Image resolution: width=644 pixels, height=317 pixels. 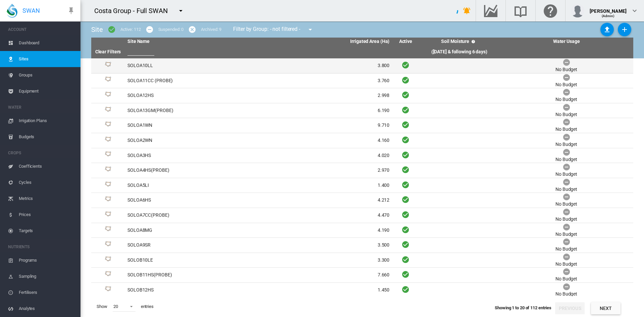 I want to click on div: Site Id: 21046, so click(x=108, y=155).